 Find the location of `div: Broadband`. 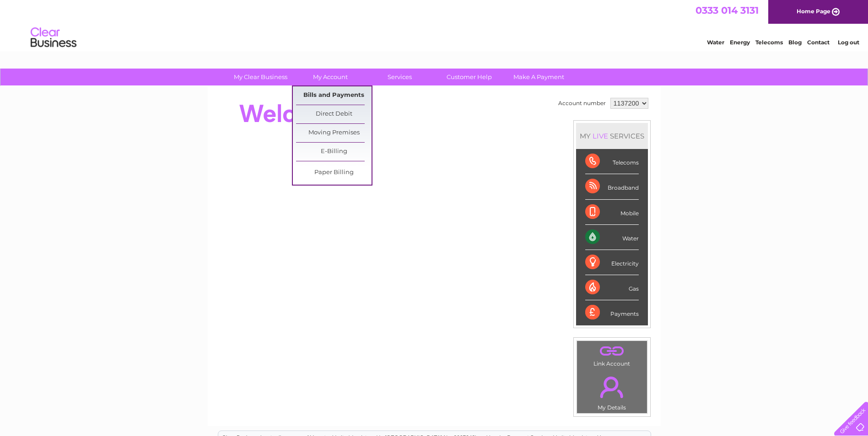

div: Broadband is located at coordinates (611, 187).